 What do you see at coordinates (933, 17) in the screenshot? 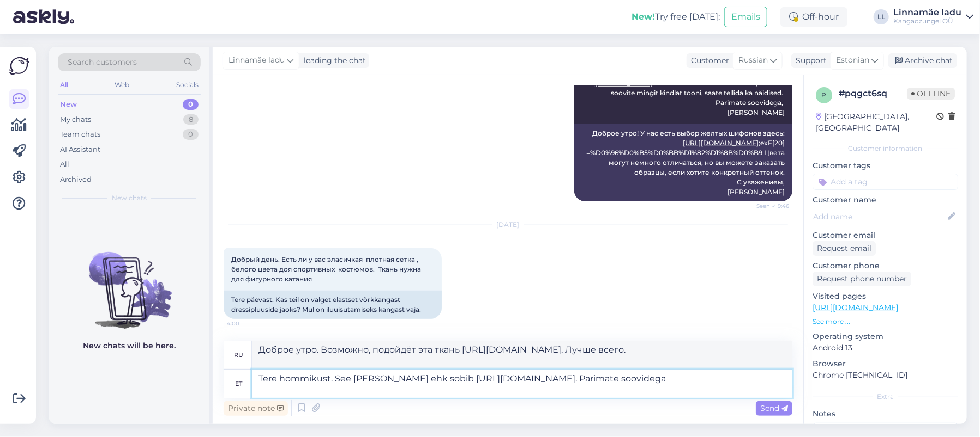
I see `a: Linnamäe laduKangadzungel OÜ` at bounding box center [933, 17].